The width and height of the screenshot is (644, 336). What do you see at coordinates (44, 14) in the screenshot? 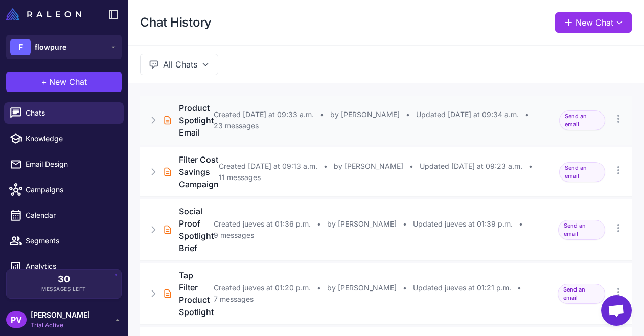
I see `img: Raleon Logo` at bounding box center [44, 14].